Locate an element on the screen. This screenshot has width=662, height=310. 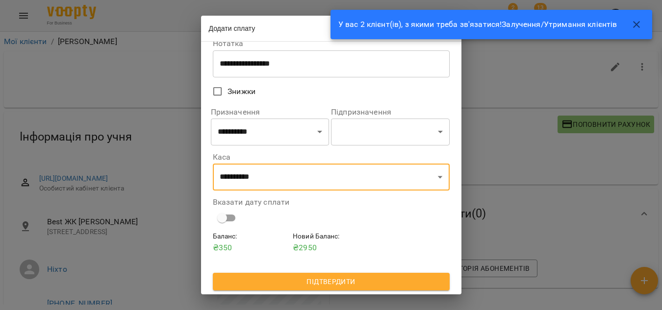
span: Підтвердити is located at coordinates (331, 282).